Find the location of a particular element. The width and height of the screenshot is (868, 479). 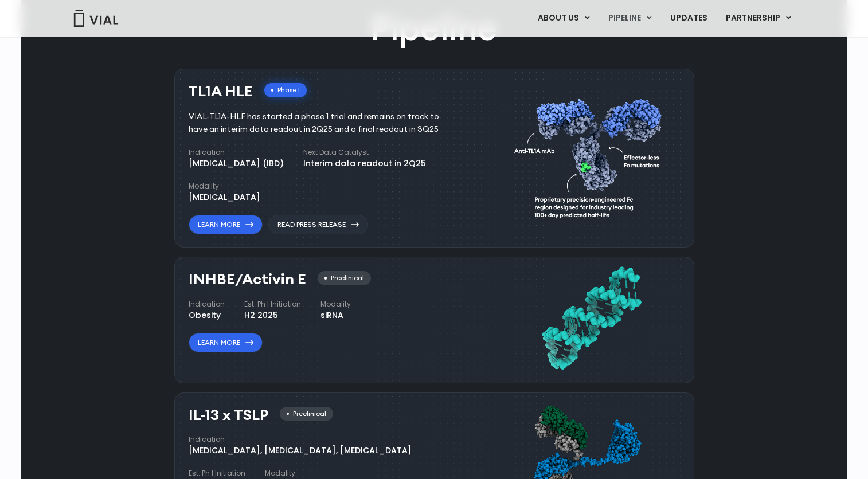

a: ABOUT USMenu Toggle is located at coordinates (564, 18).